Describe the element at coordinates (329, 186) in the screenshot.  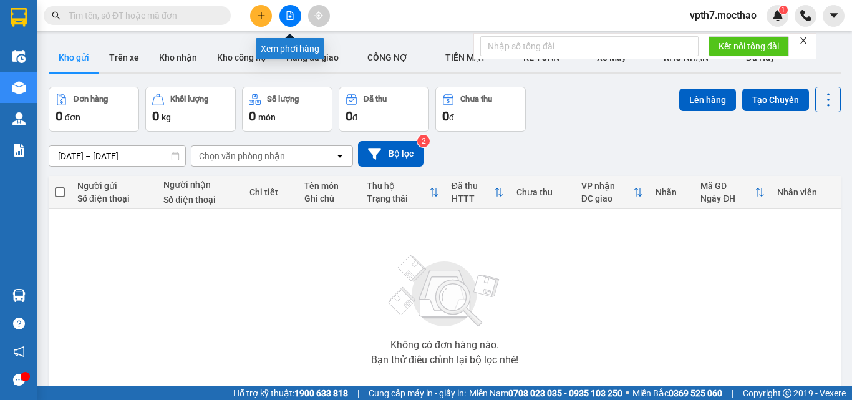
I see `div: Tên món` at that location.